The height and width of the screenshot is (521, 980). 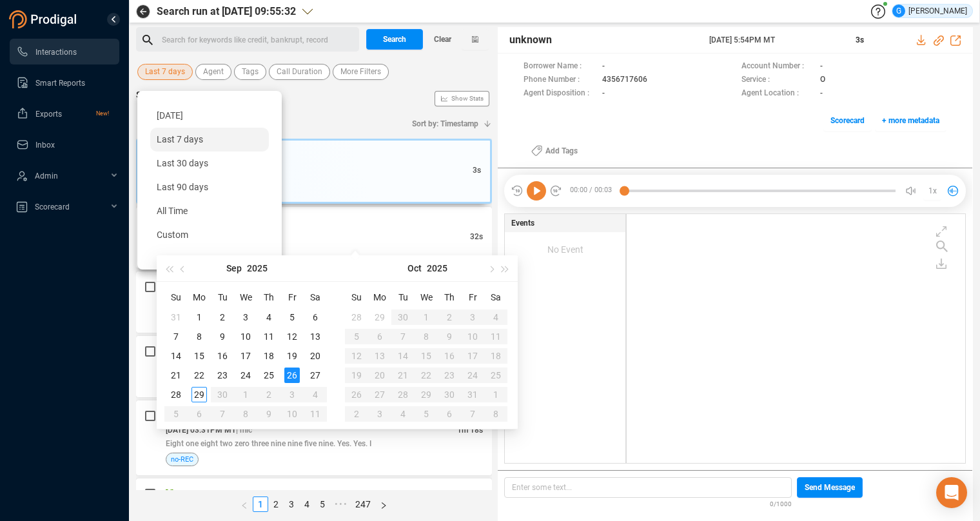 I want to click on span: Eight one eight two zero three nine nine five nine. Yes. Yes. I, so click(x=268, y=444).